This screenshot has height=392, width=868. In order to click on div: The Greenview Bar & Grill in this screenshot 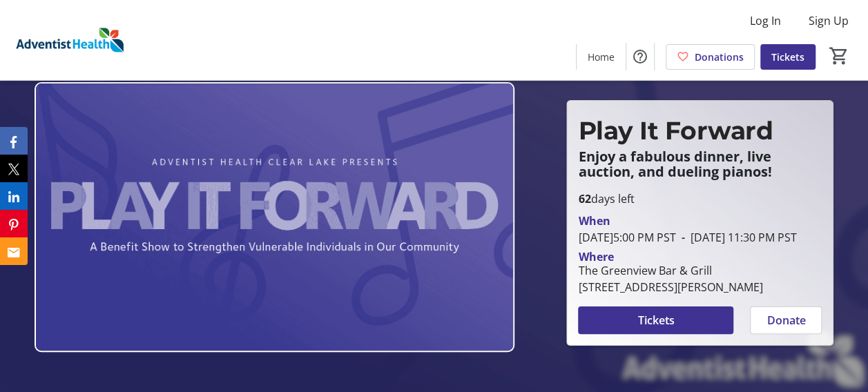, I will do `click(670, 271)`.